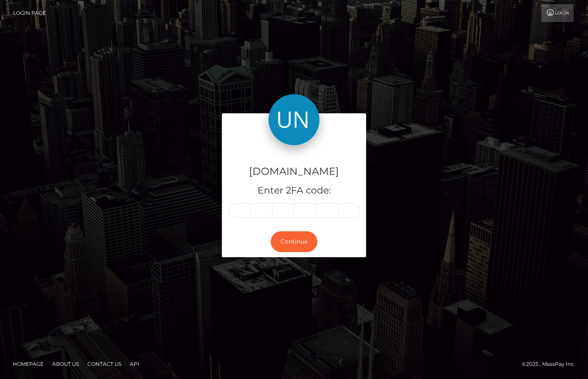  Describe the element at coordinates (294, 190) in the screenshot. I see `h5: Enter 2FA code:` at that location.